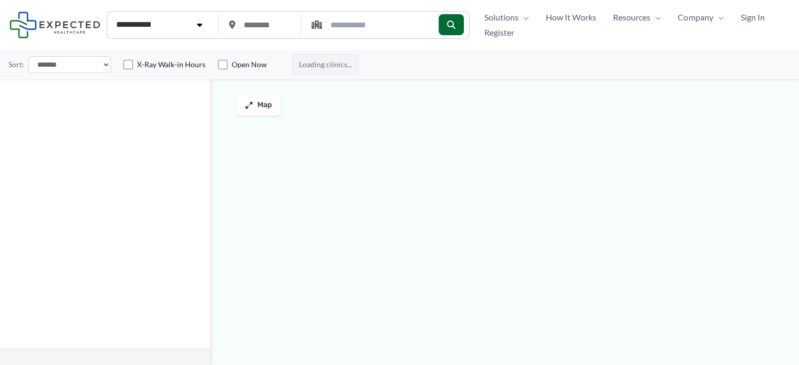 The image size is (799, 365). Describe the element at coordinates (695, 17) in the screenshot. I see `span: Company` at that location.